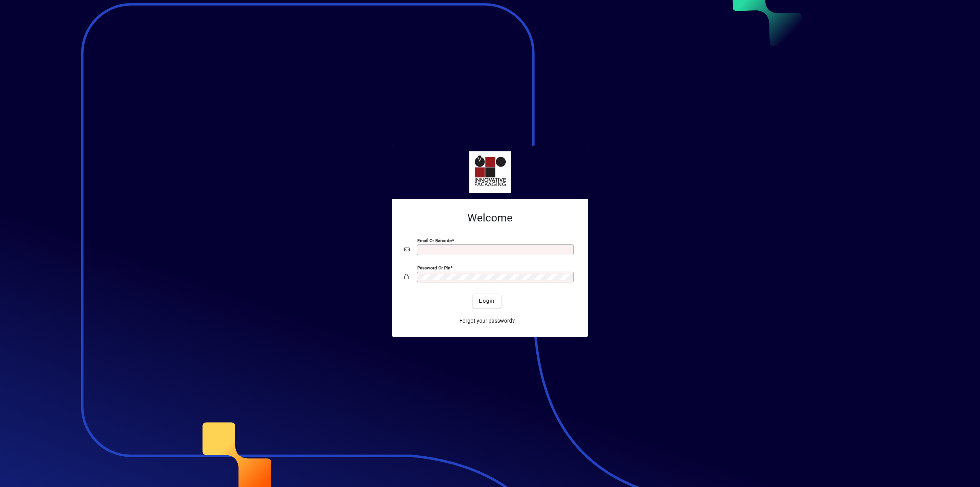 The width and height of the screenshot is (980, 487). What do you see at coordinates (487, 320) in the screenshot?
I see `a: Forgot your password?` at bounding box center [487, 320].